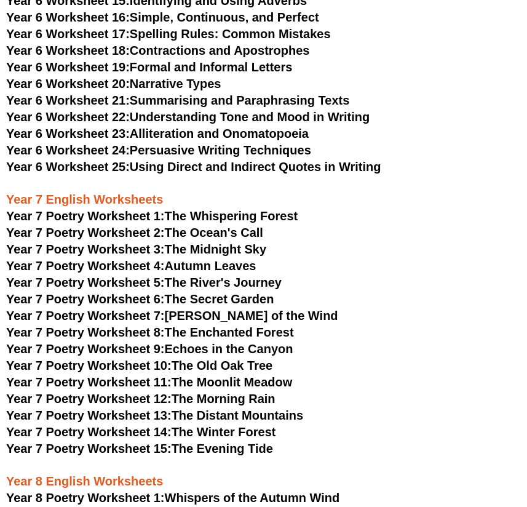  What do you see at coordinates (136, 249) in the screenshot?
I see `a: Year 7 Poetry Worksheet 3:The Midnight Sky` at bounding box center [136, 249].